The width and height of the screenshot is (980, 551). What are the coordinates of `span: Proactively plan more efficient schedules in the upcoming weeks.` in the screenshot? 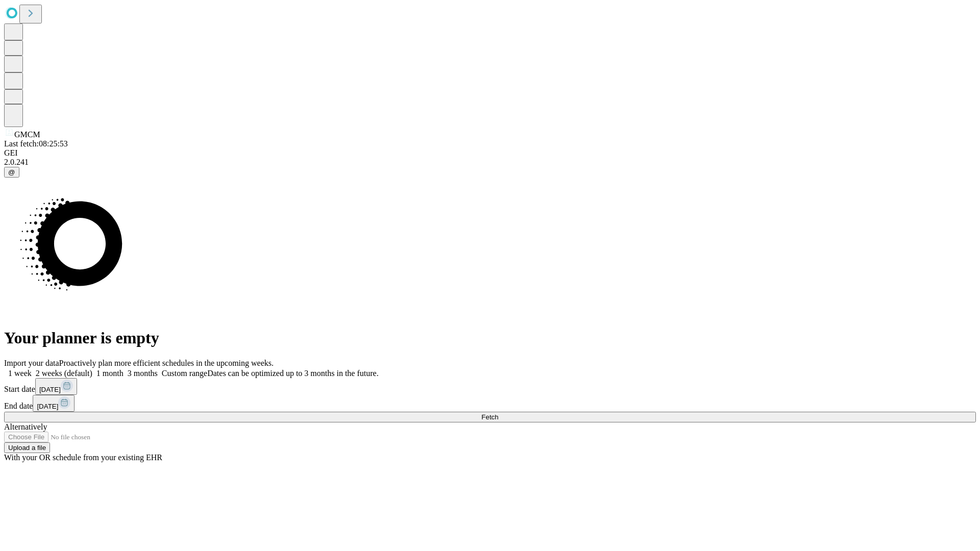 It's located at (167, 363).